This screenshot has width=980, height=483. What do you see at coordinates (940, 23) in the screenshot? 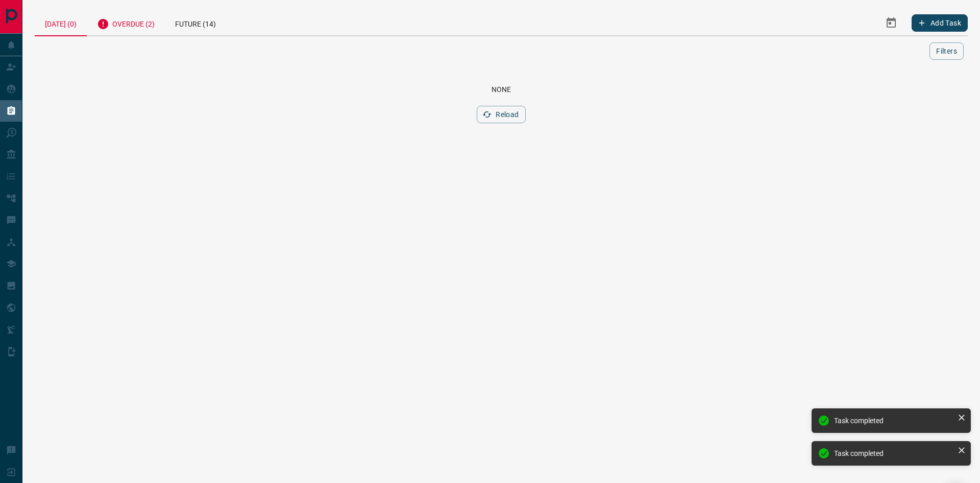
I see `button: Add Task` at bounding box center [940, 23].